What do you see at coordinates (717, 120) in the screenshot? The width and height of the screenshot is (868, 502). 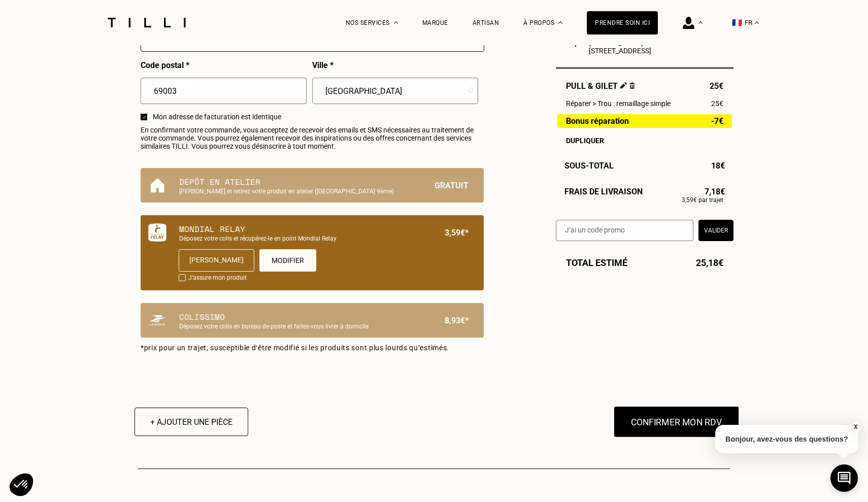 I see `span: -7€` at bounding box center [717, 120].